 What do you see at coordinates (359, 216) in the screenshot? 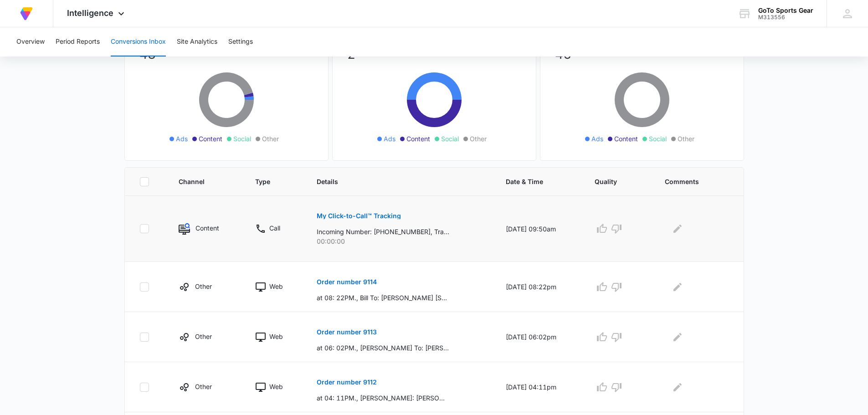
I see `p: My Click-to-Call™ Tracking` at bounding box center [359, 216].